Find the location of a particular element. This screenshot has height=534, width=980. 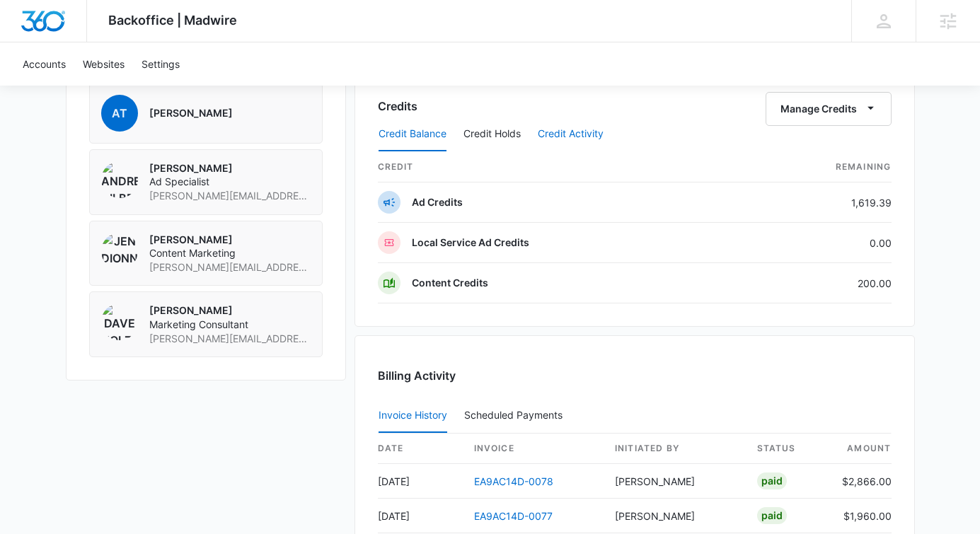

th: credit is located at coordinates (559, 167).